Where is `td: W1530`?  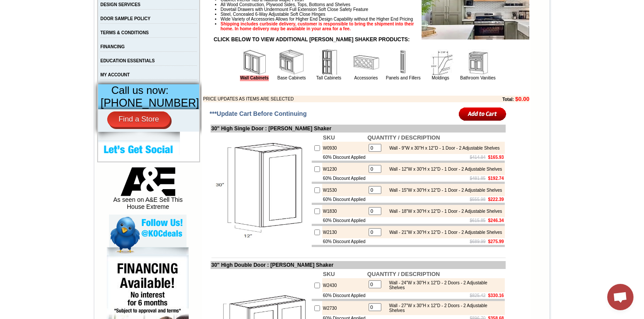
td: W1530 is located at coordinates (345, 190).